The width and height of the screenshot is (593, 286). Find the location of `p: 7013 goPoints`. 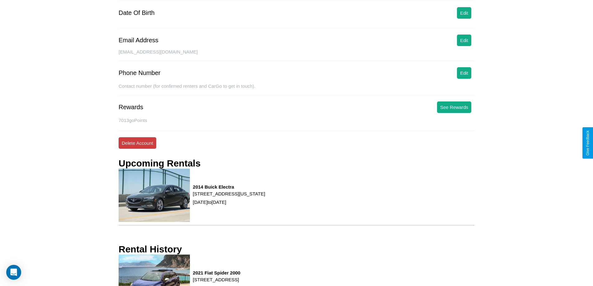

p: 7013 goPoints is located at coordinates (296, 120).